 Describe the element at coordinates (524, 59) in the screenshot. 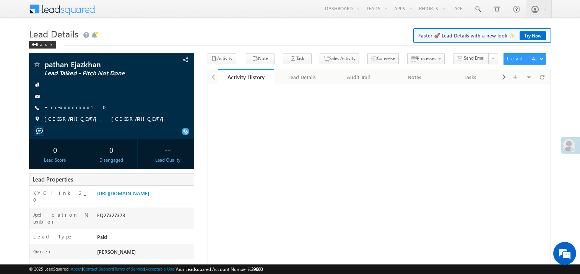

I see `button: Lead Actions` at that location.